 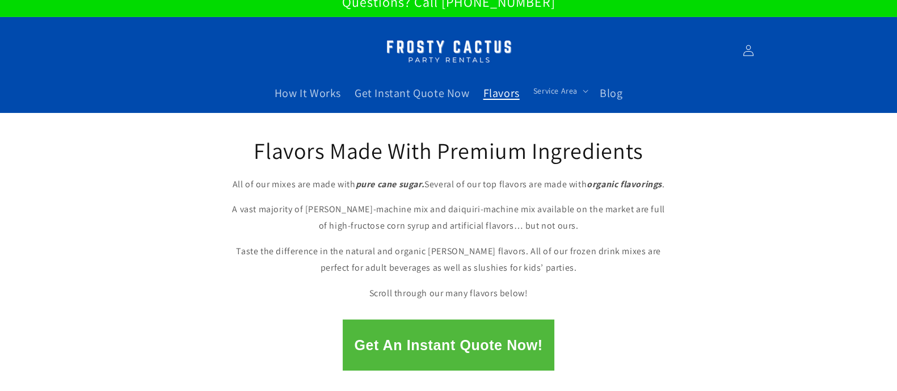 I want to click on p: Scroll through our many flavors below!, so click(x=449, y=293).